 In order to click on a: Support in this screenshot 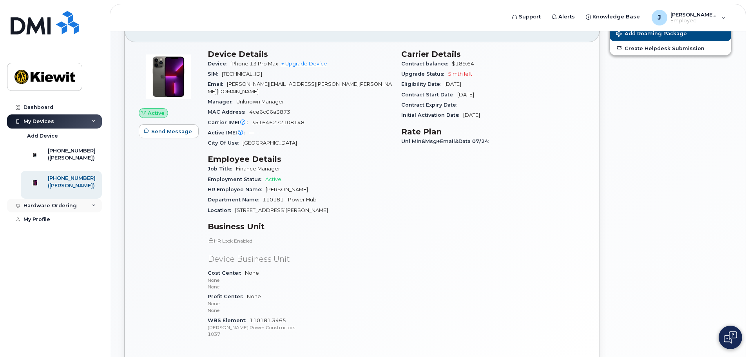, I will do `click(526, 17)`.